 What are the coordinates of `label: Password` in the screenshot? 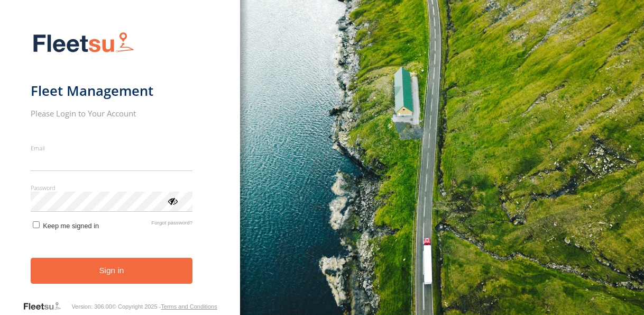 It's located at (112, 187).